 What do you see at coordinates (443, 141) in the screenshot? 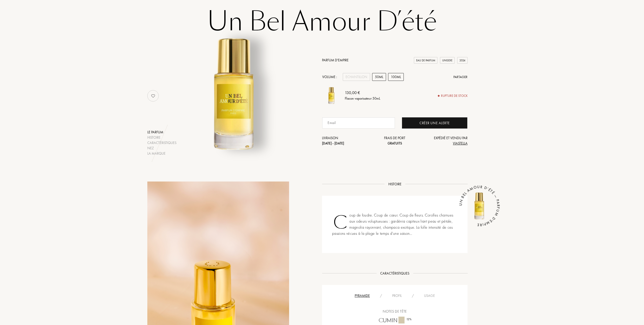
I see `div: Expédié et vendu par` at bounding box center [443, 141].